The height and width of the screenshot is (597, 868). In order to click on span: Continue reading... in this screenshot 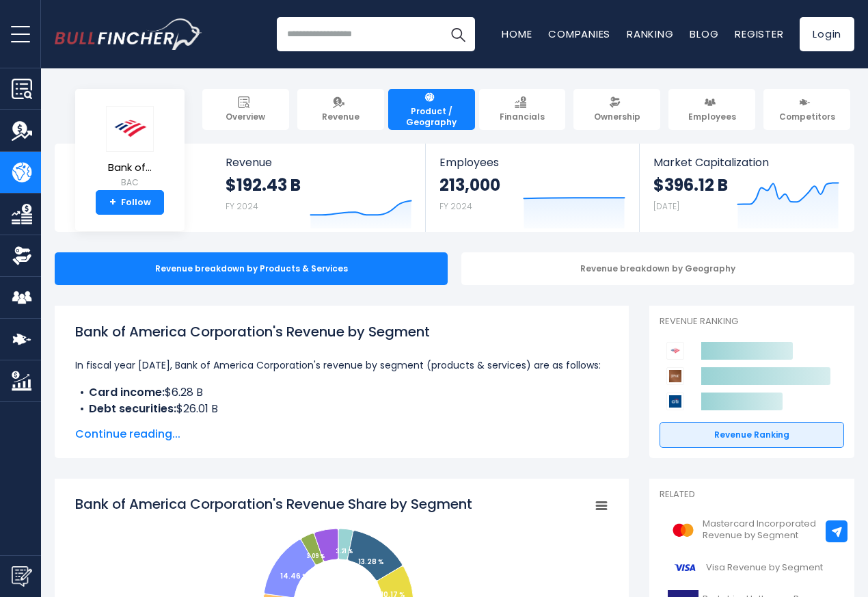, I will do `click(341, 434)`.